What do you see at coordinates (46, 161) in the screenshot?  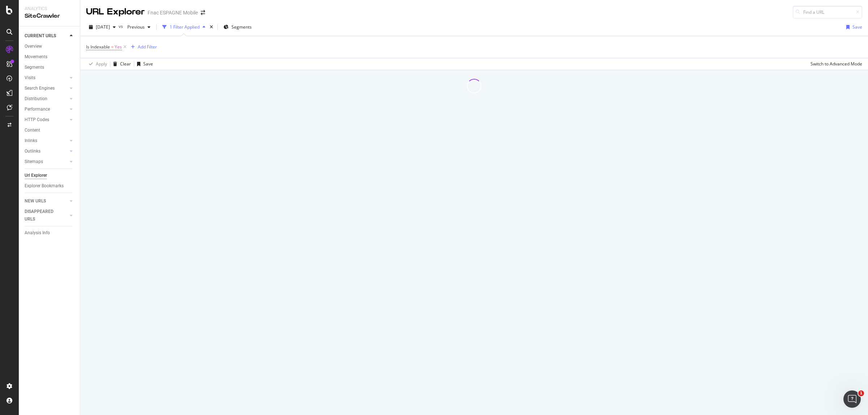 I see `a: Sitemaps` at bounding box center [46, 161].